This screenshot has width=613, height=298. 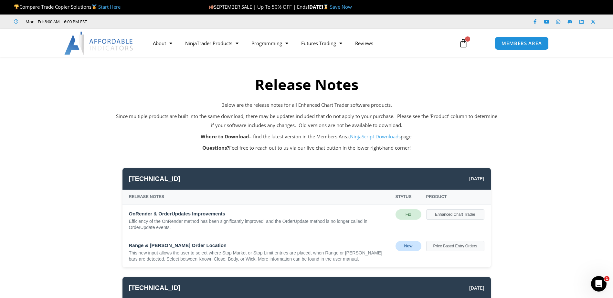 What do you see at coordinates (341, 7) in the screenshot?
I see `a: Save Now` at bounding box center [341, 7].